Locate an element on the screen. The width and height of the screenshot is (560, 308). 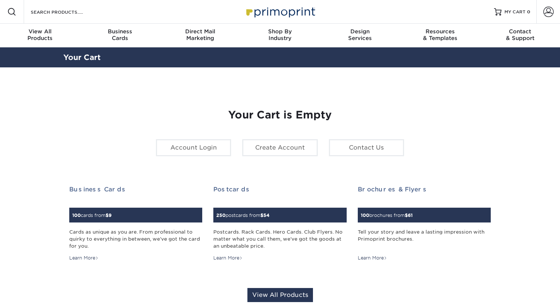
a: Postcards 250postcards from$54 Postcards. Rack Cards. Hero Cards. Club Flyers. No matter what you... is located at coordinates (280, 224).